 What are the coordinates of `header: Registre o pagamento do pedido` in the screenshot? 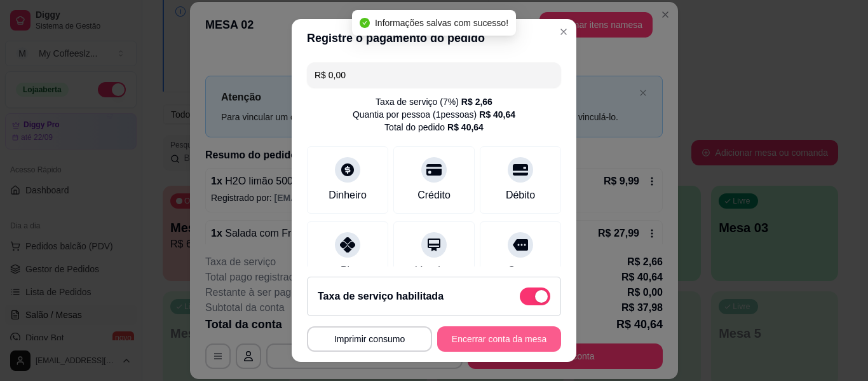 It's located at (434, 38).